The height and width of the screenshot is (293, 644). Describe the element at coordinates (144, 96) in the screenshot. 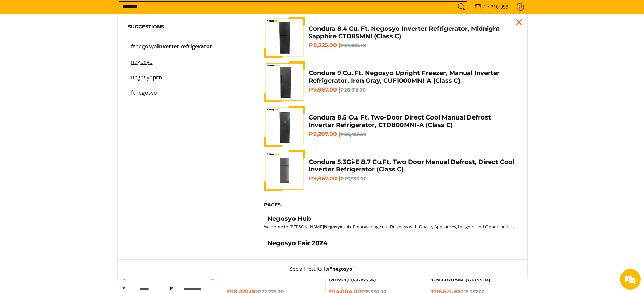

I see `p: ft negosyo` at that location.